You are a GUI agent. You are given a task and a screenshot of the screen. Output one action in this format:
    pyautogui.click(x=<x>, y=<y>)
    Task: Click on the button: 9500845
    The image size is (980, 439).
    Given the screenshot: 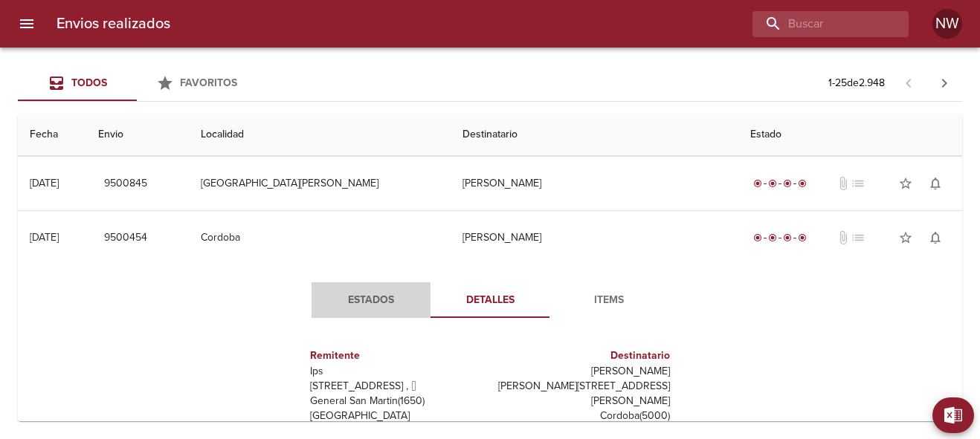 What is the action you would take?
    pyautogui.click(x=126, y=184)
    